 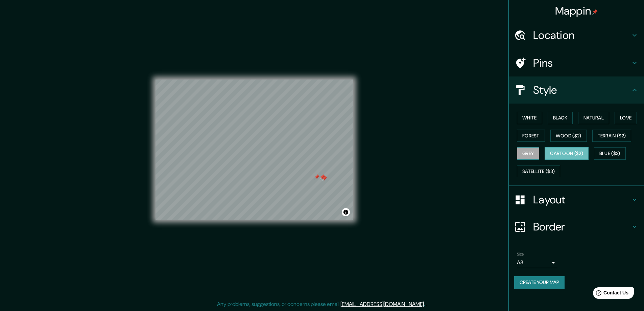 I want to click on button: Natural, so click(x=594, y=118).